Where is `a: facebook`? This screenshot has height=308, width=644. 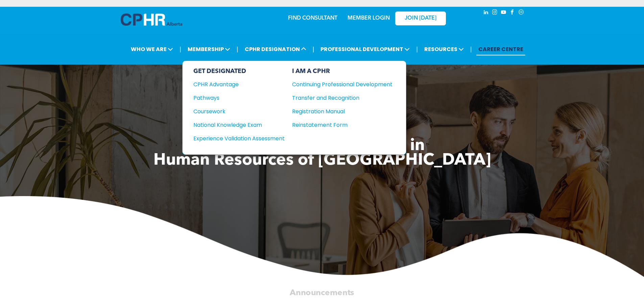 a: facebook is located at coordinates (512, 13).